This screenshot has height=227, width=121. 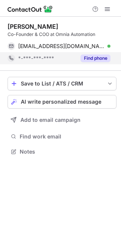 What do you see at coordinates (62, 136) in the screenshot?
I see `button: Find work email` at bounding box center [62, 136].